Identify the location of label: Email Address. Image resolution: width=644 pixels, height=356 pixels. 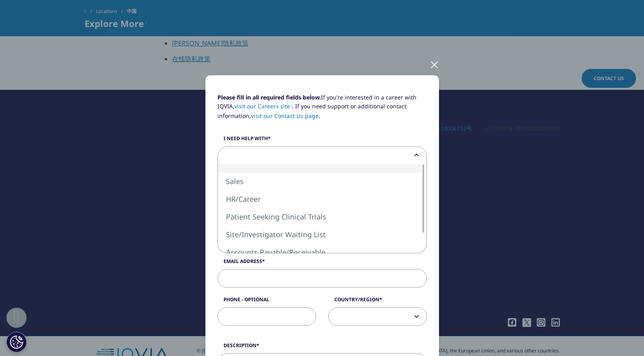
(322, 263).